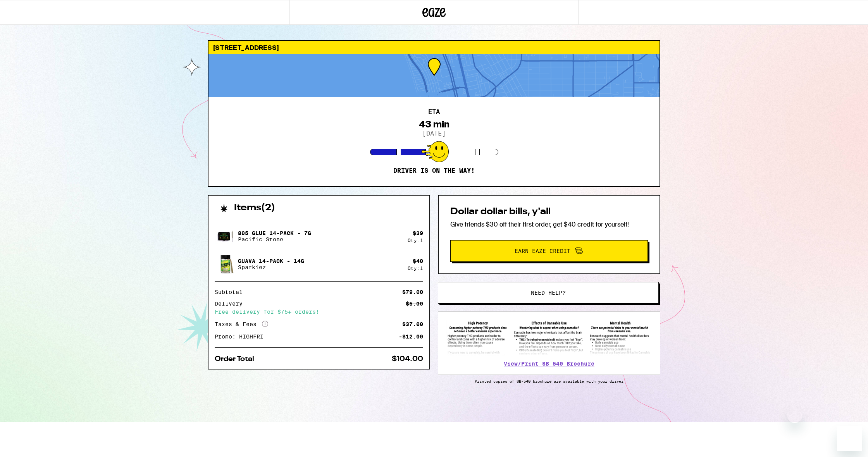 The width and height of the screenshot is (868, 457). Describe the element at coordinates (254, 208) in the screenshot. I see `h2: Items ( 2 )` at that location.